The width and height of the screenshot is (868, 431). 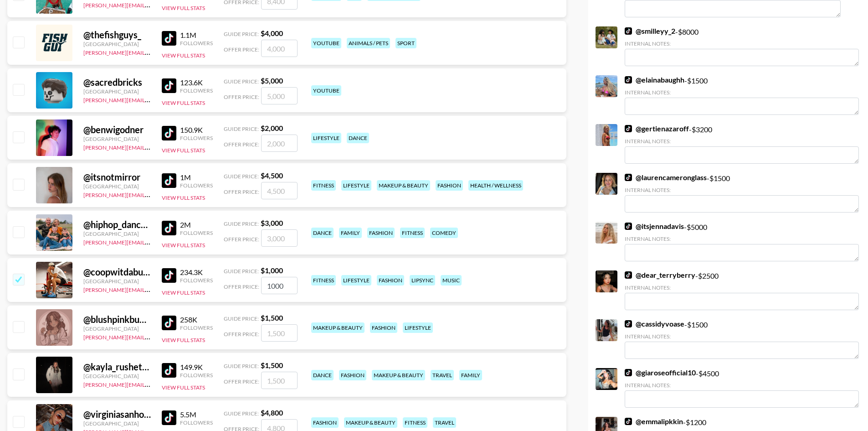 What do you see at coordinates (444, 422) in the screenshot?
I see `div: travel` at bounding box center [444, 422].